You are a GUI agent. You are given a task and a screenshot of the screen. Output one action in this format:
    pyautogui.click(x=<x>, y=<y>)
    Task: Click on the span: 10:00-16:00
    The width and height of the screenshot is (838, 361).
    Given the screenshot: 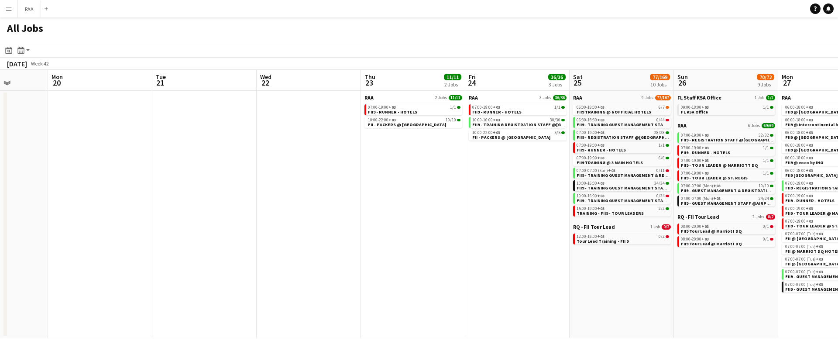 What is the action you would take?
    pyautogui.click(x=590, y=183)
    